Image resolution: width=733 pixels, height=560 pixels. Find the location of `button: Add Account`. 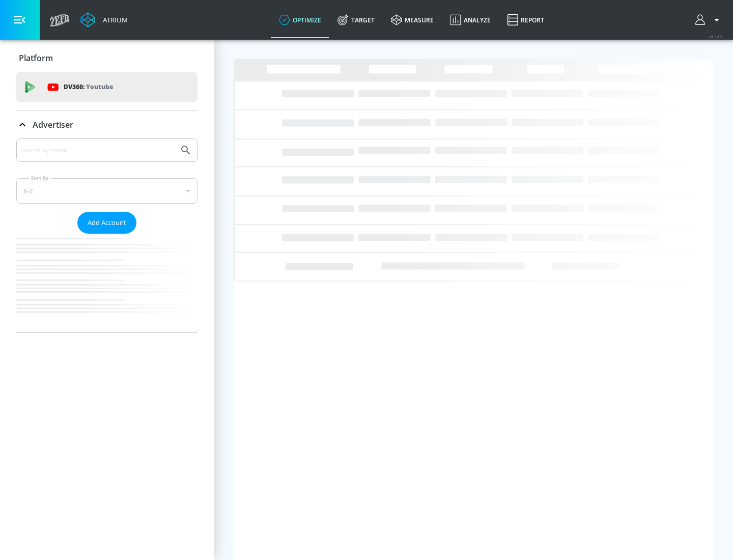

button: Add Account is located at coordinates (107, 223).